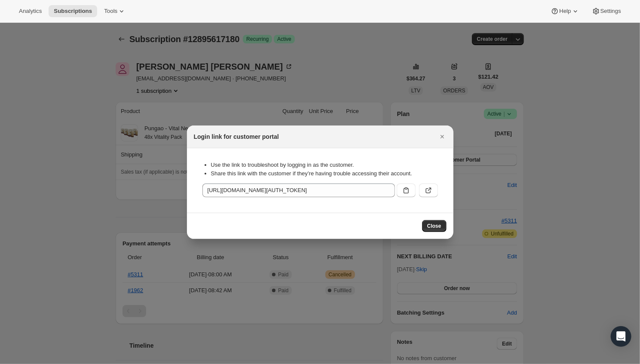 Image resolution: width=640 pixels, height=364 pixels. What do you see at coordinates (30, 11) in the screenshot?
I see `button: Analytics` at bounding box center [30, 11].